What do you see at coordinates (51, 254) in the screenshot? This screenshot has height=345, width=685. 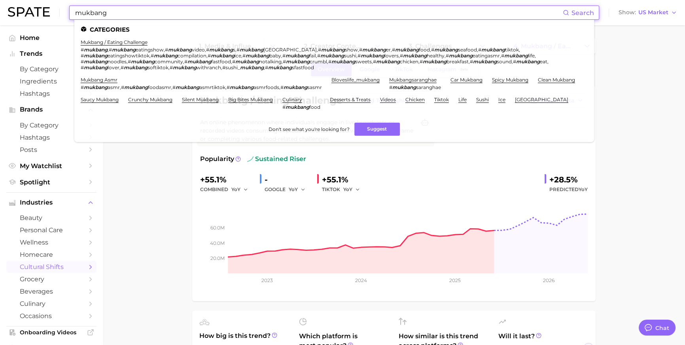 I see `span: homecare` at bounding box center [51, 254].